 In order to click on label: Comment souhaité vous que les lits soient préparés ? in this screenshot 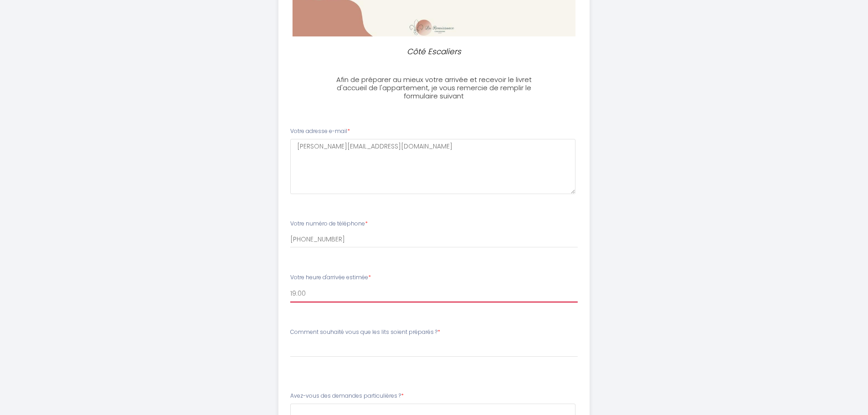, I will do `click(365, 332)`.